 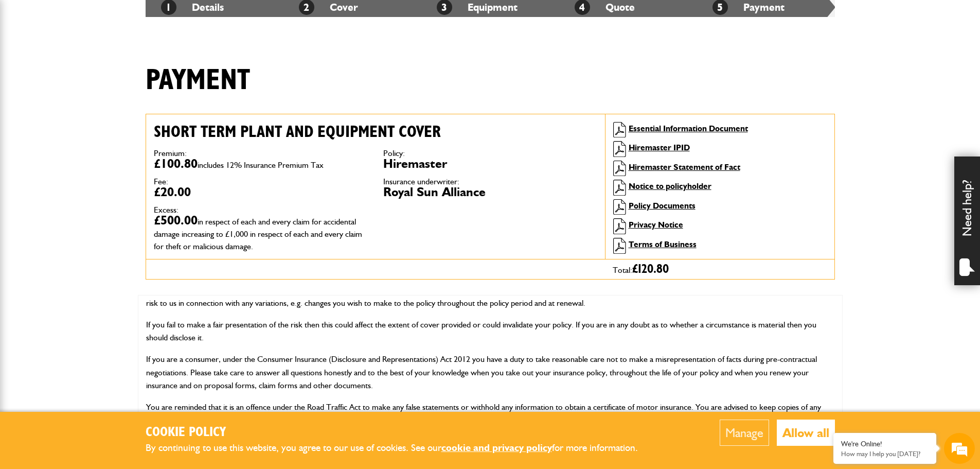 What do you see at coordinates (375, 131) in the screenshot?
I see `h2: Short term plant and equipment cover` at bounding box center [375, 131].